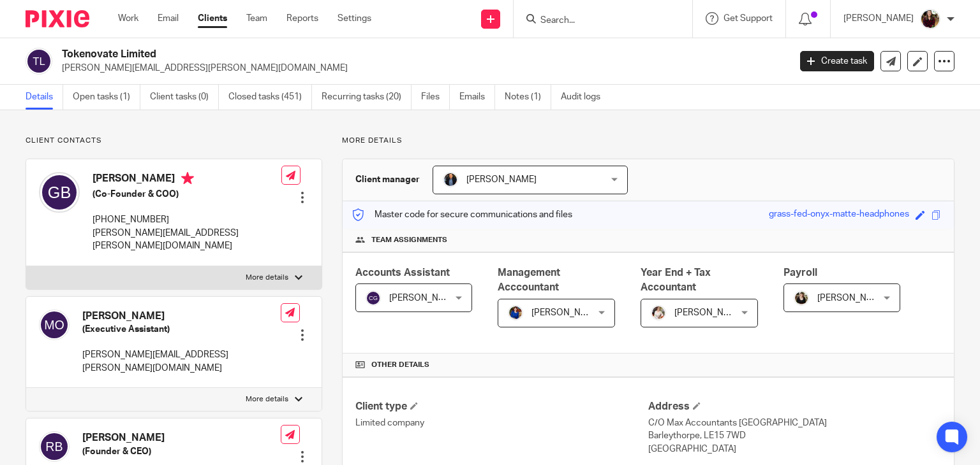 Image resolution: width=980 pixels, height=465 pixels. I want to click on a: Closed tasks (451), so click(270, 97).